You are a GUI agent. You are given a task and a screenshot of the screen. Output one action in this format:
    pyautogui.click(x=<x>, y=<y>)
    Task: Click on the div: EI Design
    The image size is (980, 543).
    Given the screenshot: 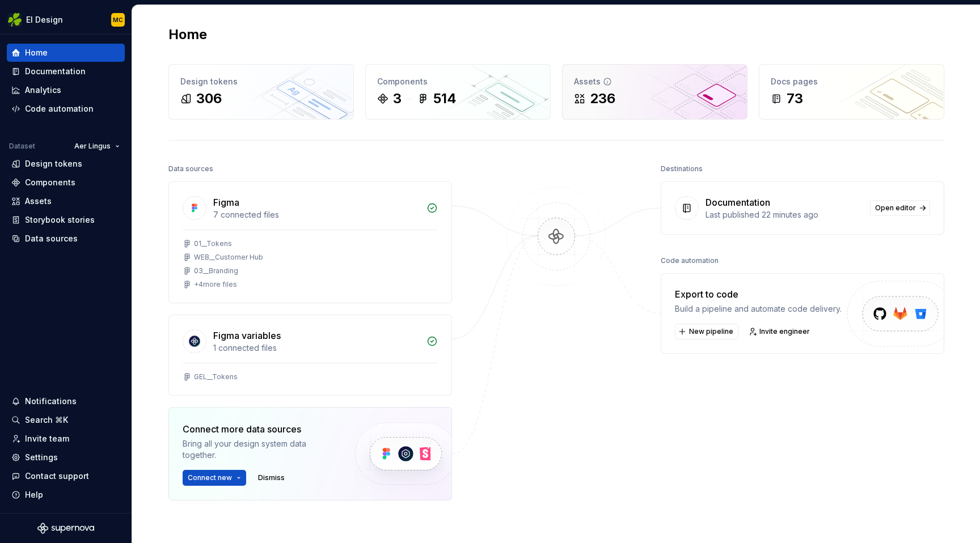 What is the action you would take?
    pyautogui.click(x=44, y=20)
    